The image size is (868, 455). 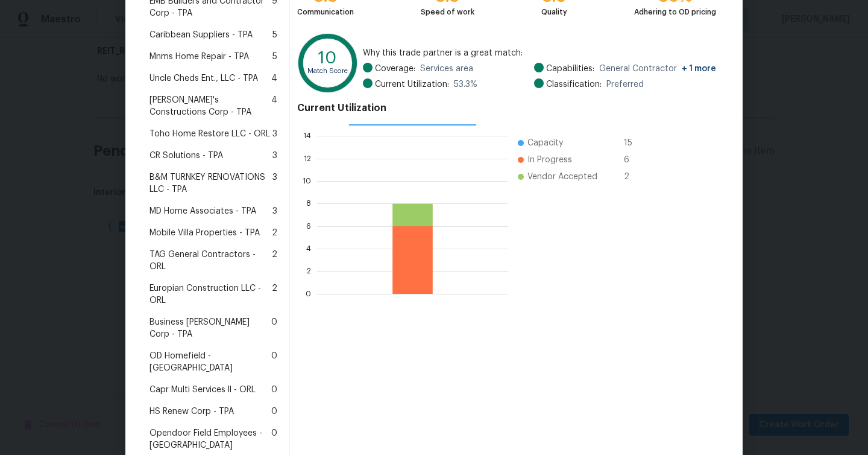 I want to click on text: 8, so click(x=309, y=203).